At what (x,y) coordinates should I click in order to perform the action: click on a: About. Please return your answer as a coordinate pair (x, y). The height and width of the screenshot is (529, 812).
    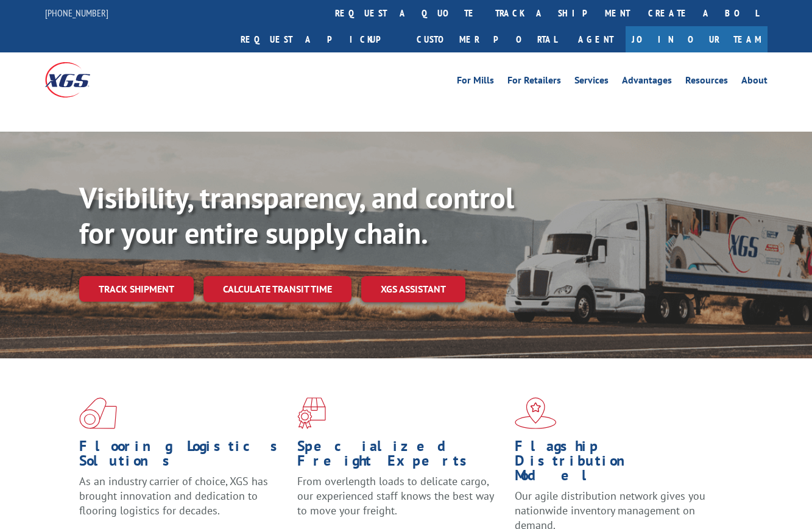
    Looking at the image, I should click on (754, 82).